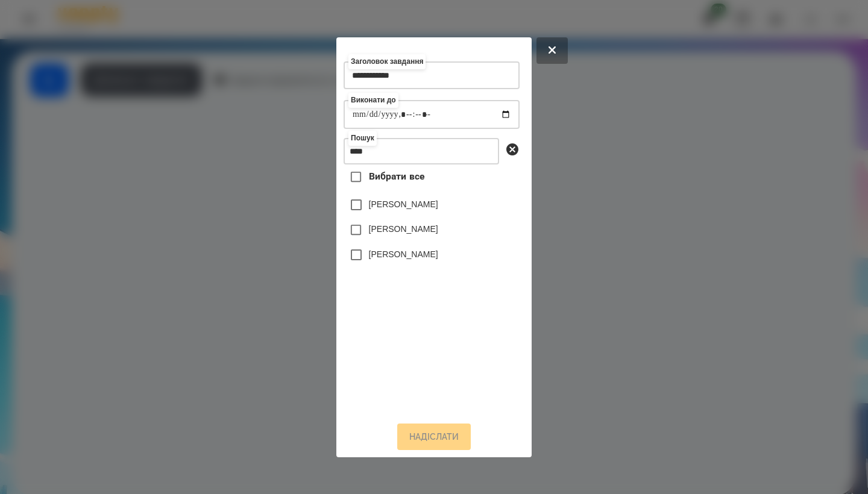 The height and width of the screenshot is (494, 868). What do you see at coordinates (387, 61) in the screenshot?
I see `label: Заголовок завдання` at bounding box center [387, 61].